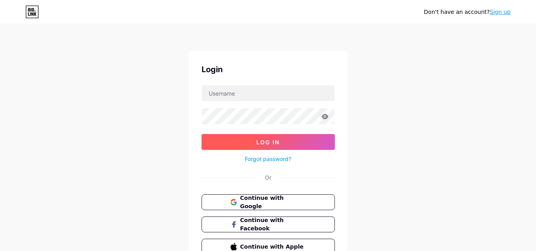 Image resolution: width=536 pixels, height=251 pixels. What do you see at coordinates (268, 225) in the screenshot?
I see `button: Continue with Facebook` at bounding box center [268, 225].